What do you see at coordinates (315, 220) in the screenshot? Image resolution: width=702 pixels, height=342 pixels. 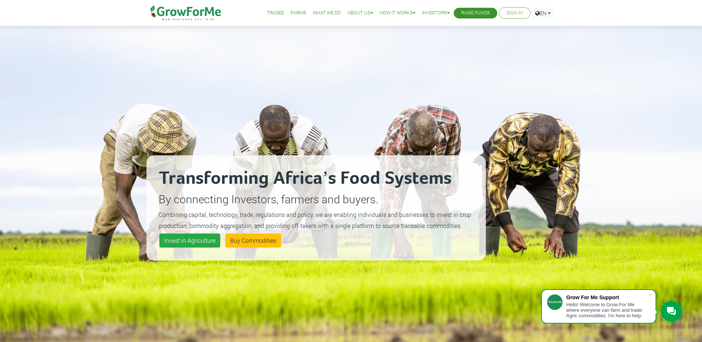 I see `small: Combining capital, technology, trade, regulations and policy, we are enabling individuals and bus...` at bounding box center [315, 220].